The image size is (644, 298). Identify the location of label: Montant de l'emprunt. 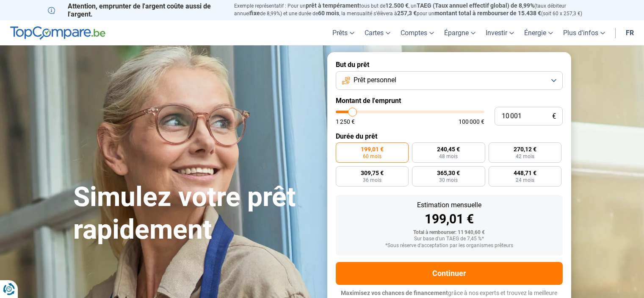
(449, 100).